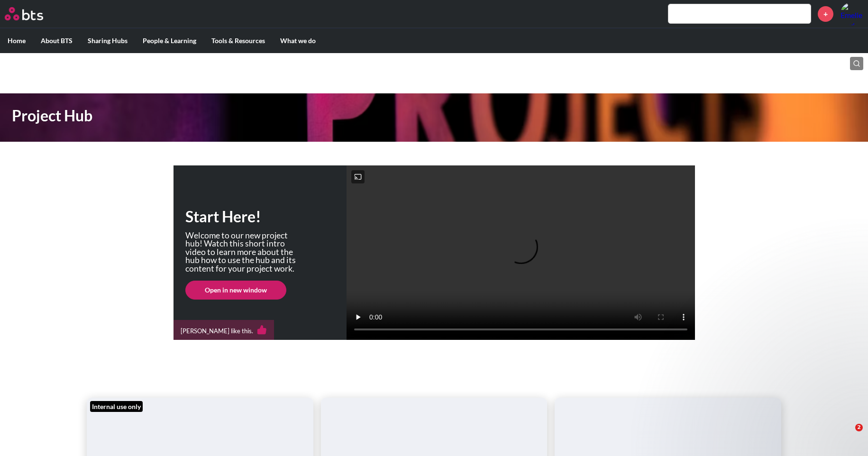  Describe the element at coordinates (33, 14) in the screenshot. I see `a: Go home` at that location.